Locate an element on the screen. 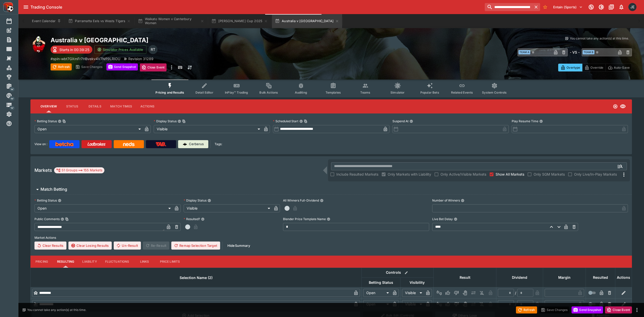  button: Auto-Save is located at coordinates (618, 67).